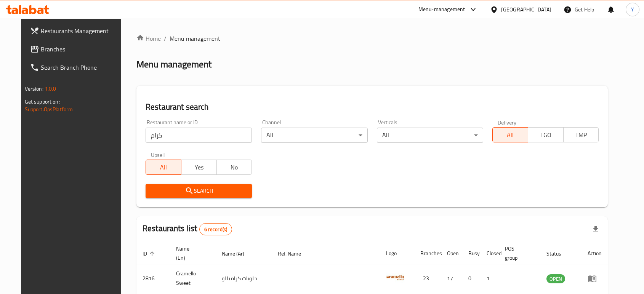 This screenshot has height=294, width=644. Describe the element at coordinates (558, 254) in the screenshot. I see `span: Status` at that location.